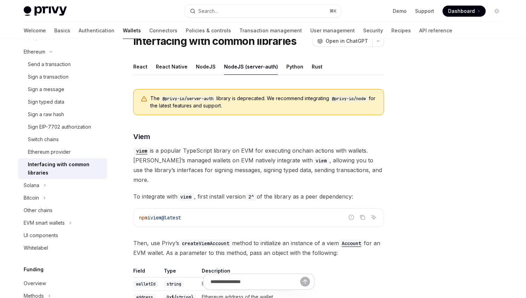 The image size is (526, 298). What do you see at coordinates (206, 244) in the screenshot?
I see `code: createViemAccount` at bounding box center [206, 244].